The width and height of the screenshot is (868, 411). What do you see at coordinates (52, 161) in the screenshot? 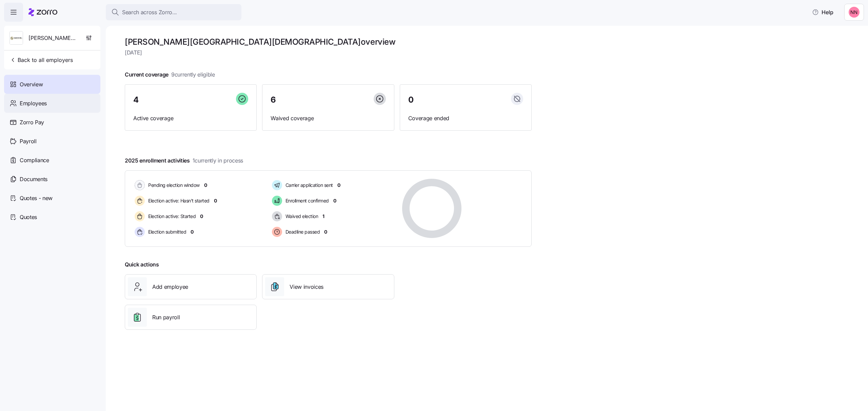
I see `a: Compliance` at bounding box center [52, 161].